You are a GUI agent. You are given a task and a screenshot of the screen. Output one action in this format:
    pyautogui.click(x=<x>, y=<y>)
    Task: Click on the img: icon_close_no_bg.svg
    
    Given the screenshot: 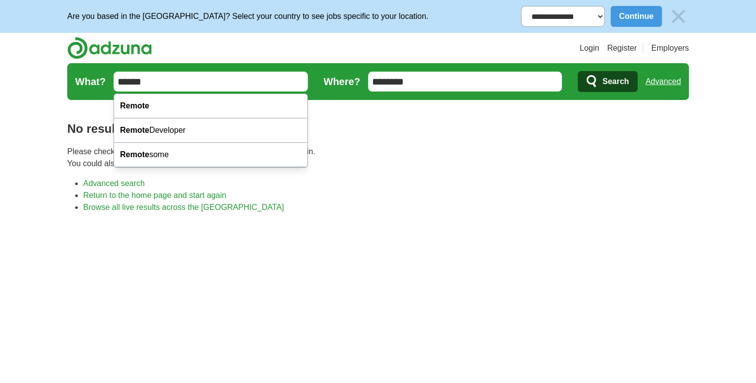 What is the action you would take?
    pyautogui.click(x=678, y=16)
    